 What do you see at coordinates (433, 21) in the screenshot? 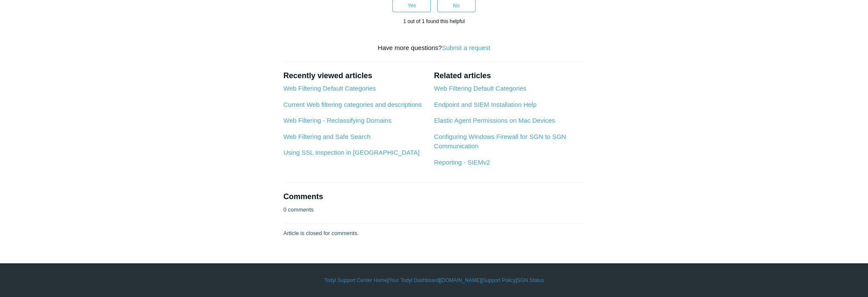
I see `span: 1 out of 1 found this helpful` at bounding box center [433, 21].